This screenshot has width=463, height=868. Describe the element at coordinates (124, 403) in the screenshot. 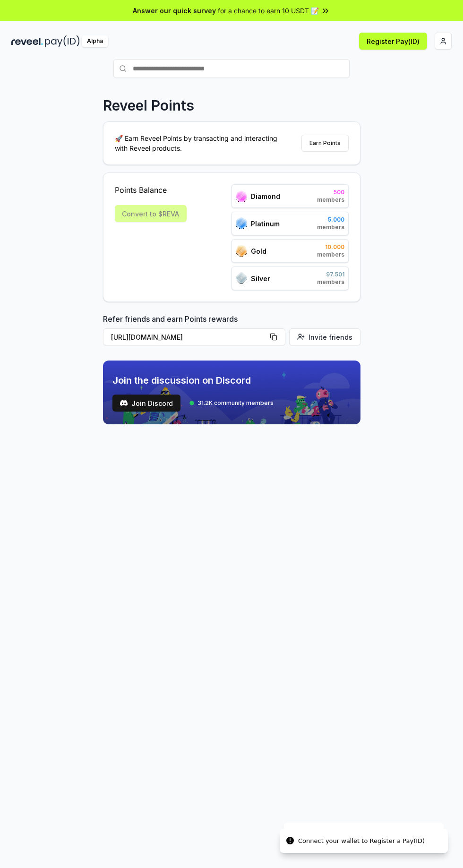

I see `img: test` at that location.